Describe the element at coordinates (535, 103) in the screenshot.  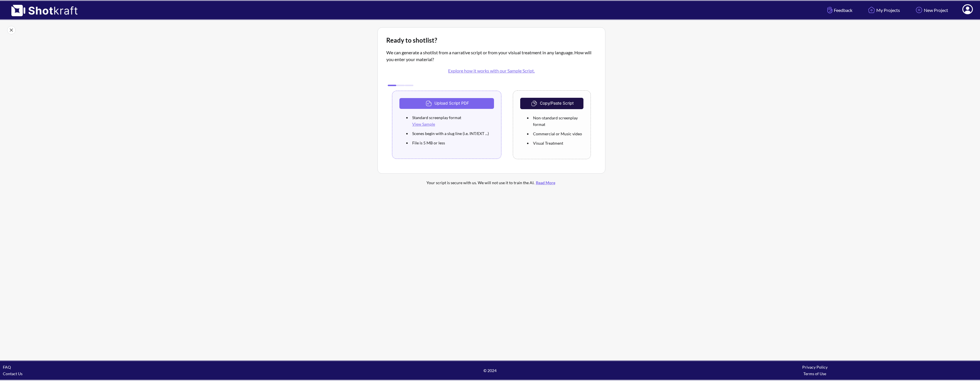
I see `img: CopyAndPaste Icon` at that location.